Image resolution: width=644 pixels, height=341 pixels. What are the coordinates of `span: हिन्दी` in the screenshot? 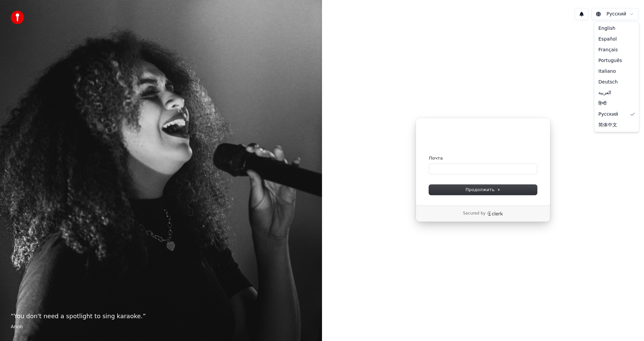 It's located at (602, 103).